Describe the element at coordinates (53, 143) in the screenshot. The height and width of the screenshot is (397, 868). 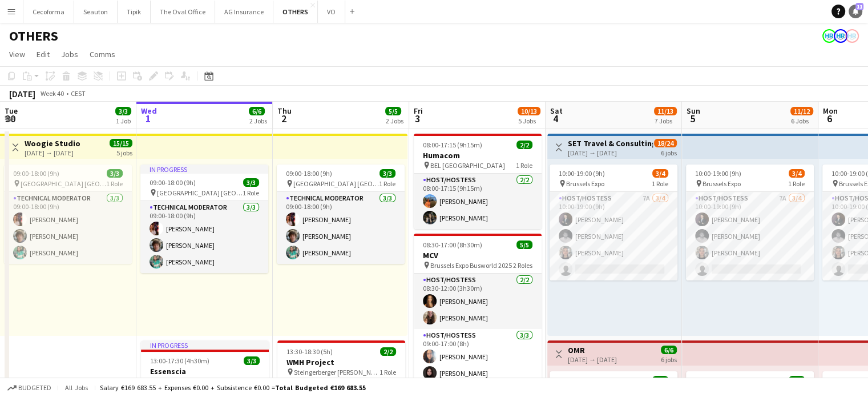
I see `h3: Woogie Studio` at that location.